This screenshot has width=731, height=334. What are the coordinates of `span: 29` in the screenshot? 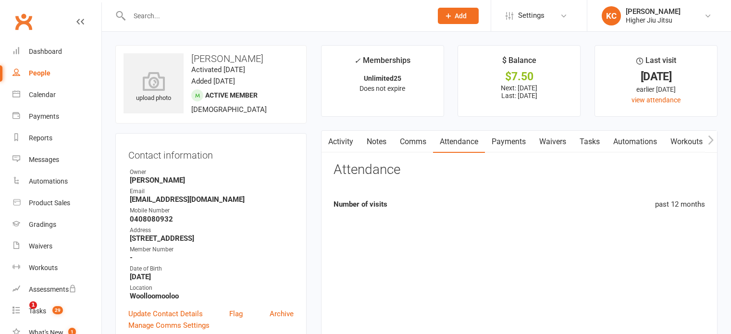 It's located at (58, 310).